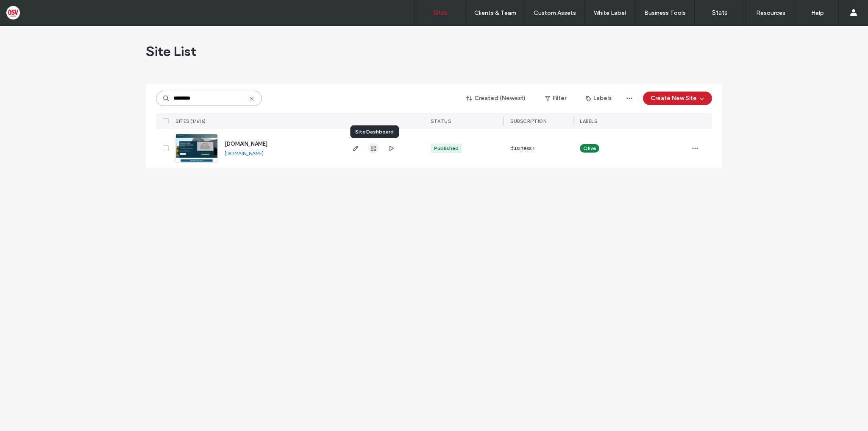 The image size is (868, 431). What do you see at coordinates (554, 13) in the screenshot?
I see `label: Custom Assets` at bounding box center [554, 13].